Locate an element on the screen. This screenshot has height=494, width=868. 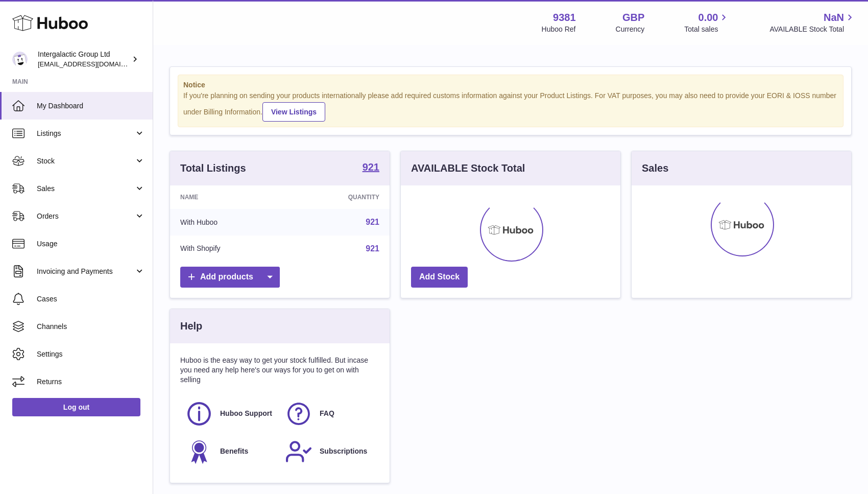
div: Intergalactic Group Ltd is located at coordinates (83, 59).